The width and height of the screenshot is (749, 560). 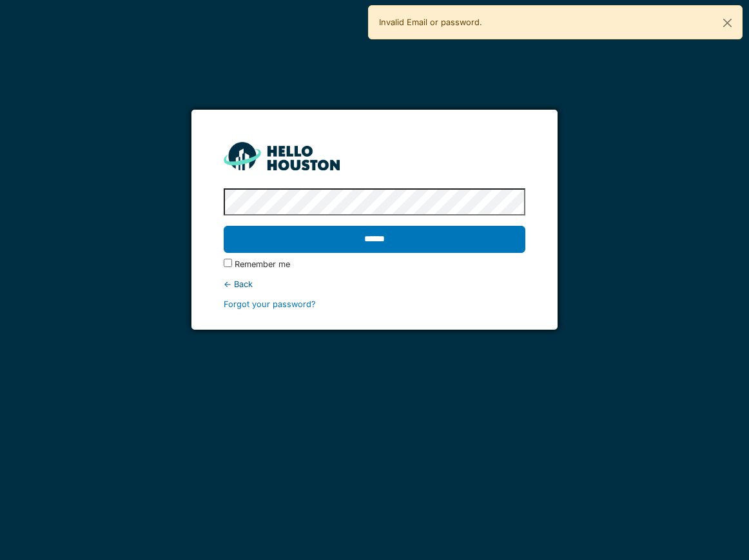 What do you see at coordinates (269, 304) in the screenshot?
I see `a: Forgot your password?` at bounding box center [269, 304].